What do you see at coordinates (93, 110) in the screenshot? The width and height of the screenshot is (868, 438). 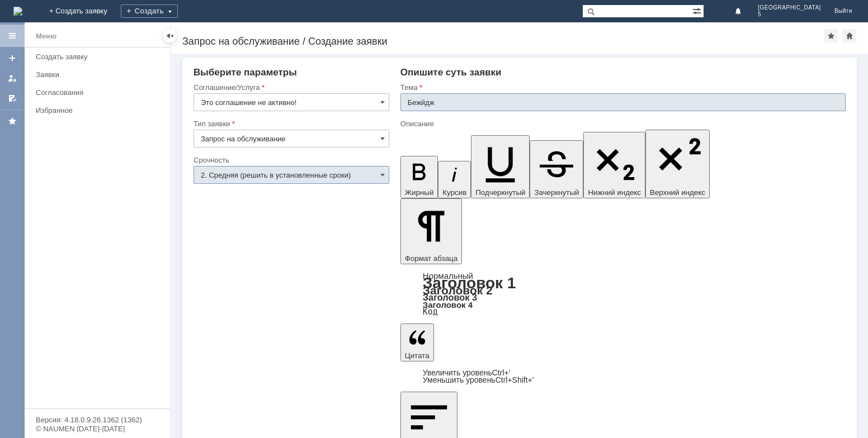 I see `div: Избранное` at bounding box center [93, 110].